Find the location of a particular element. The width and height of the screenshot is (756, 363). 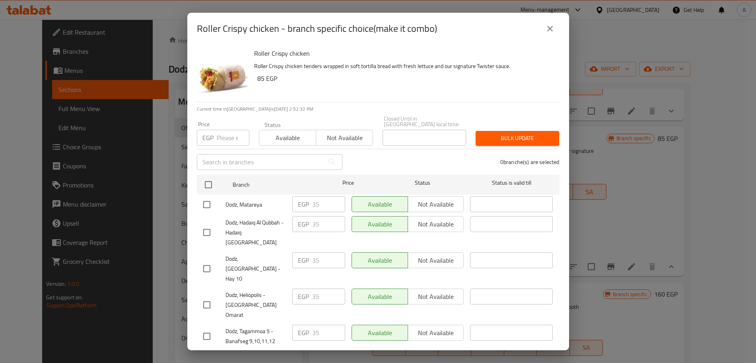

h6: Roller Crispy chicken is located at coordinates (403, 53).